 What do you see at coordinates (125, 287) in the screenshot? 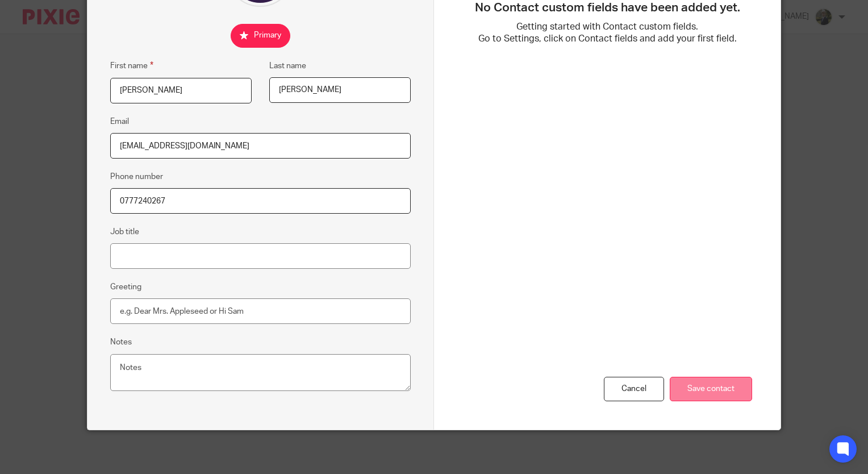
I see `label: Greeting` at bounding box center [125, 287].